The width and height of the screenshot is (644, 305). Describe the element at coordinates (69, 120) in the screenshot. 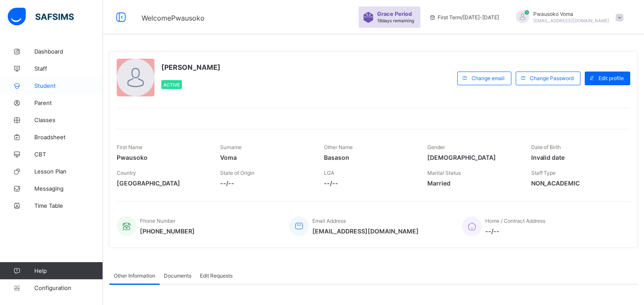

I see `span: Classes` at that location.